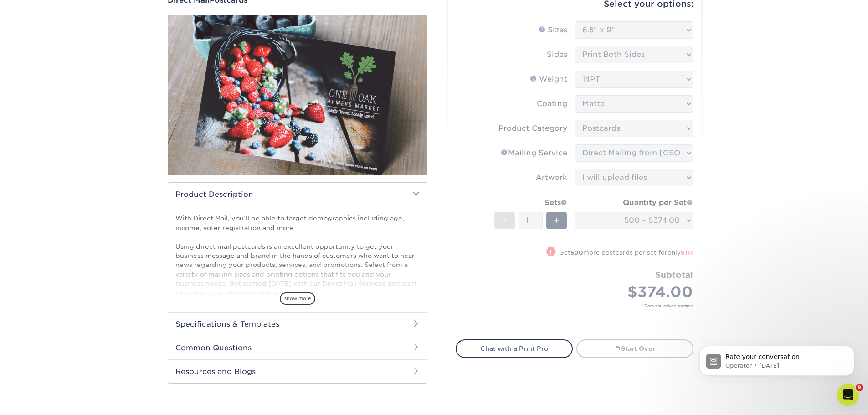 This screenshot has width=868, height=415. What do you see at coordinates (859, 387) in the screenshot?
I see `span: 9` at bounding box center [859, 387].